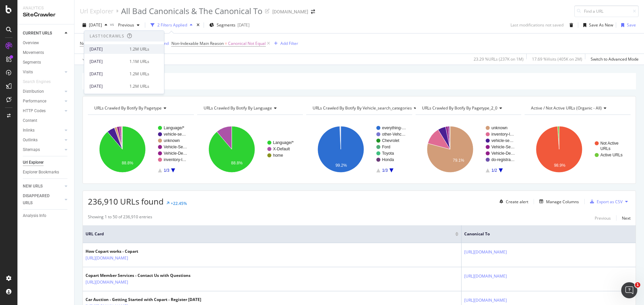 The image size is (644, 305). What do you see at coordinates (46, 121) in the screenshot?
I see `a: Content` at bounding box center [46, 121].